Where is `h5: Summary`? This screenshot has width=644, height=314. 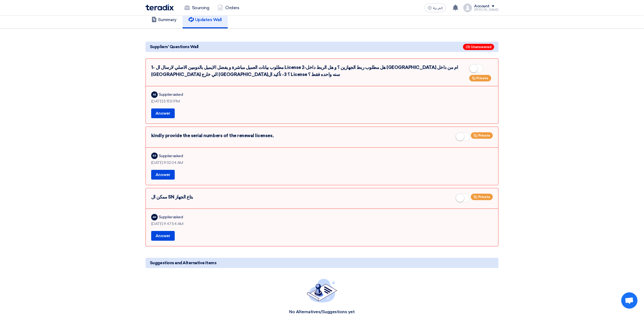 h5: Summary is located at coordinates (164, 20).